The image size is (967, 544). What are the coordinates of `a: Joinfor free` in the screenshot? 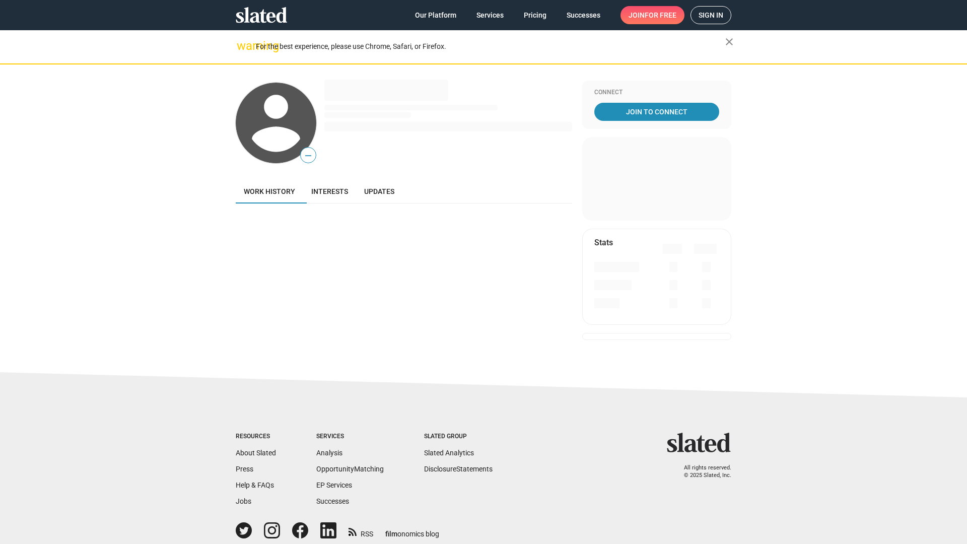 It's located at (652, 15).